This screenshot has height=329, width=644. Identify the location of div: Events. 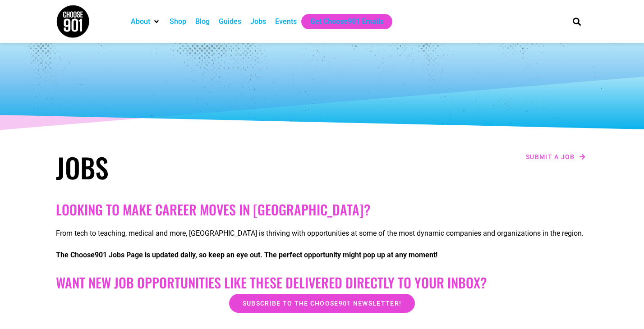
(286, 22).